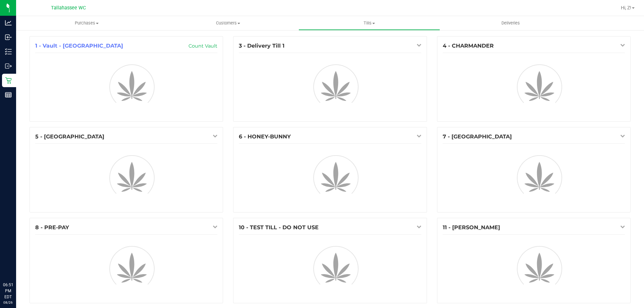 This screenshot has width=644, height=308. What do you see at coordinates (8, 66) in the screenshot?
I see `inline-svg: Outbound` at bounding box center [8, 66].